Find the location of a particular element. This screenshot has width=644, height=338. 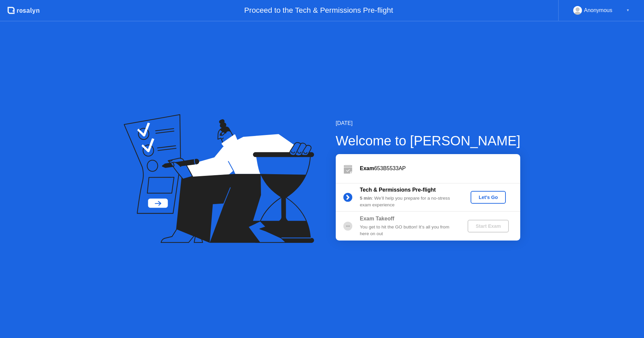

div: Start Exam is located at coordinates (488, 226).